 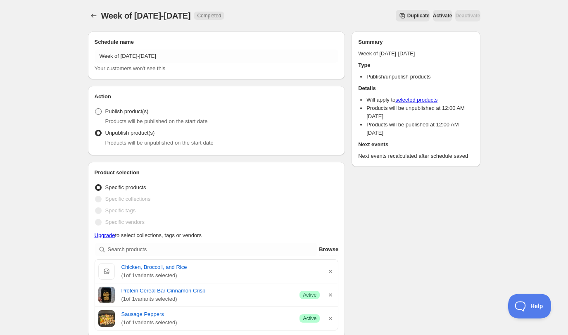 I want to click on p: Next events recalculated after schedule saved, so click(x=415, y=156).